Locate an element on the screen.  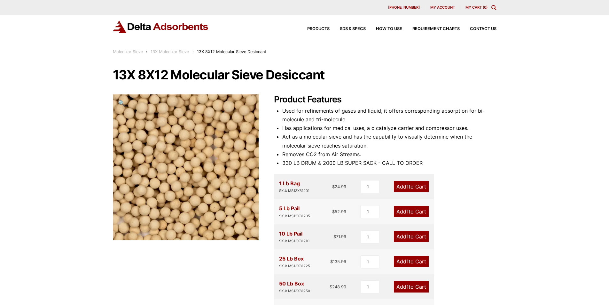
li: Used for refinements of gases and liquid, it offers corresponding absorption for bi-molecule and ... is located at coordinates (389, 115).